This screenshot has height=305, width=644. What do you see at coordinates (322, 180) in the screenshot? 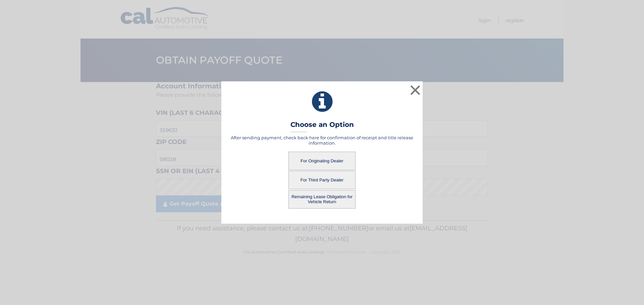
I see `button: For Third Party Dealer` at bounding box center [322, 180].